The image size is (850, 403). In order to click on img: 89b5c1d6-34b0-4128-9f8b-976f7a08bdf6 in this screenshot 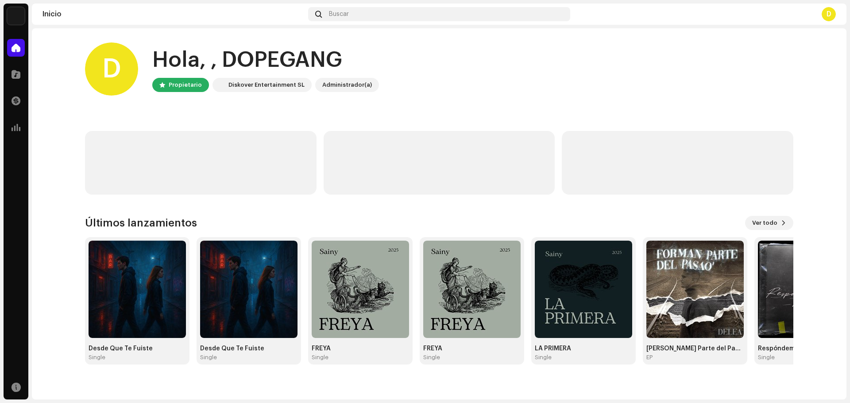, I will do `click(695, 290)`.